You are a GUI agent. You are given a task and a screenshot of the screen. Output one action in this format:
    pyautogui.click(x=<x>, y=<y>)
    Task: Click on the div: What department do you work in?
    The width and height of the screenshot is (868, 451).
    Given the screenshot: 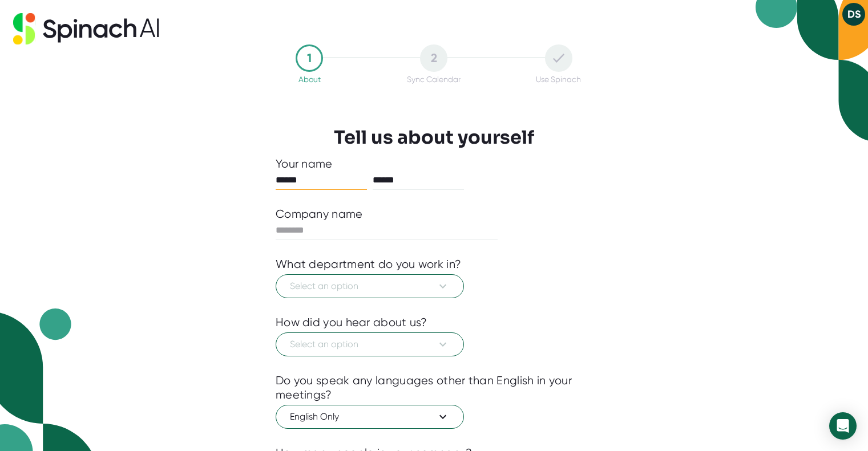 What is the action you would take?
    pyautogui.click(x=368, y=264)
    